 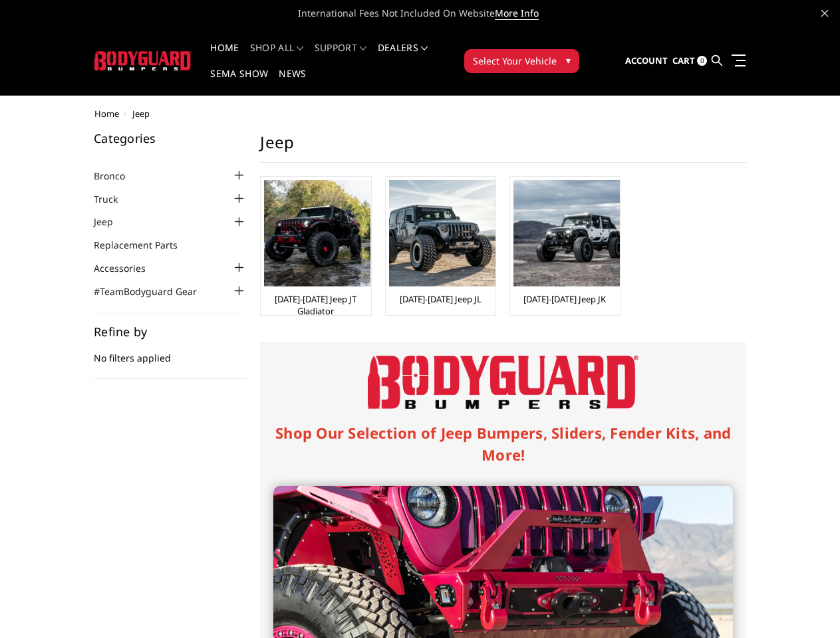 What do you see at coordinates (128, 268) in the screenshot?
I see `a: Accessories` at bounding box center [128, 268].